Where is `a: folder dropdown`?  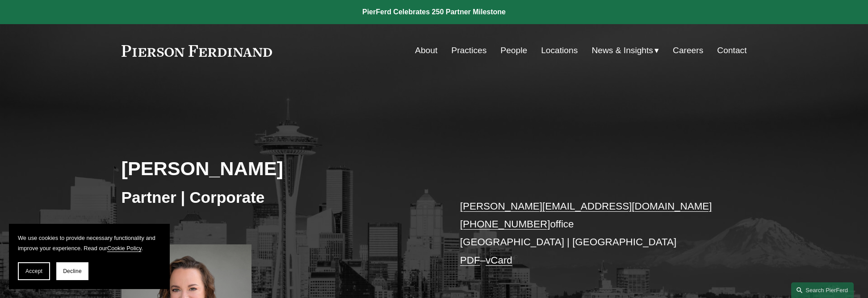 a: folder dropdown is located at coordinates (625, 50).